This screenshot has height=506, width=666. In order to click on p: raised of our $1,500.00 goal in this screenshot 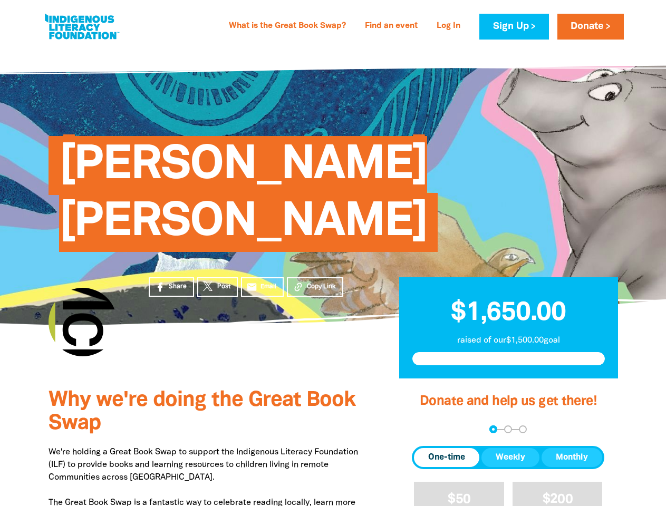, I will do `click(508, 341)`.